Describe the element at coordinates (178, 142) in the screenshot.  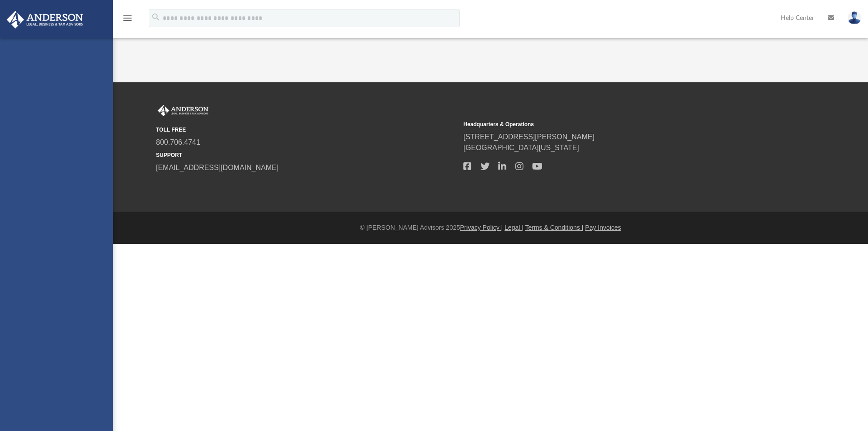
I see `a: 800.706.4741` at that location.